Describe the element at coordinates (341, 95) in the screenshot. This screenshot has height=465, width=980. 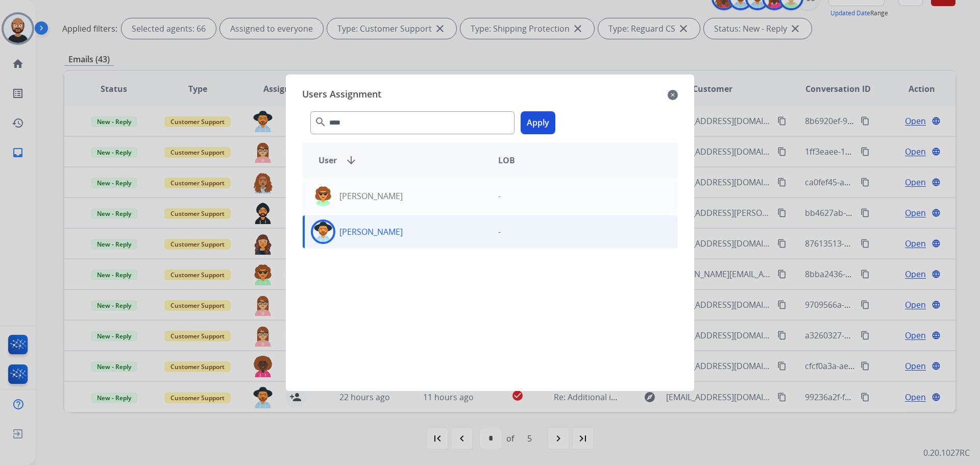
I see `span: Users Assignment` at that location.